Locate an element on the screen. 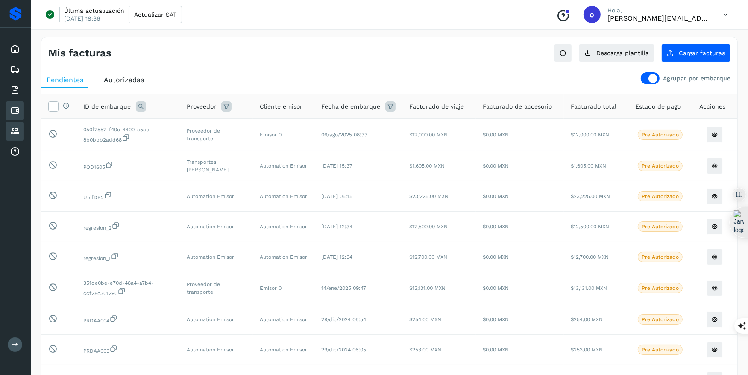 This screenshot has width=748, height=375. p: Hola, is located at coordinates (659, 10).